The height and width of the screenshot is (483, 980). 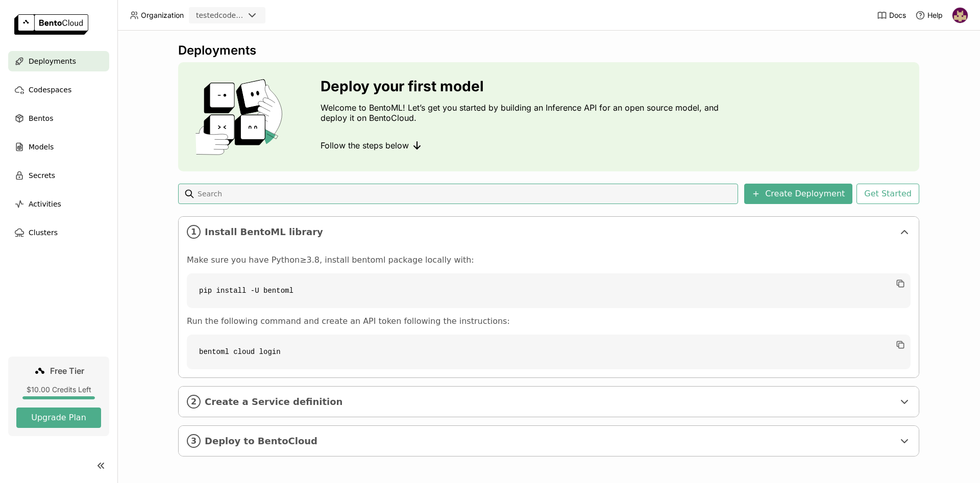 I want to click on span: Organization, so click(x=162, y=15).